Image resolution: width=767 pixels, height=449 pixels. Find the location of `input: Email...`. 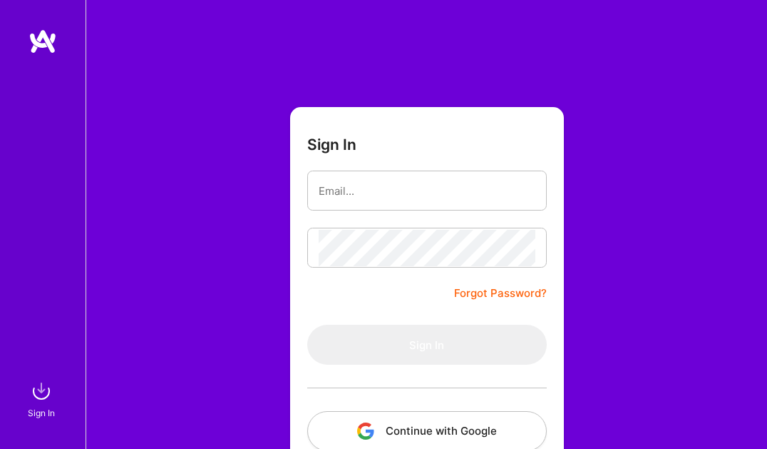

input: Email... is located at coordinates (427, 190).